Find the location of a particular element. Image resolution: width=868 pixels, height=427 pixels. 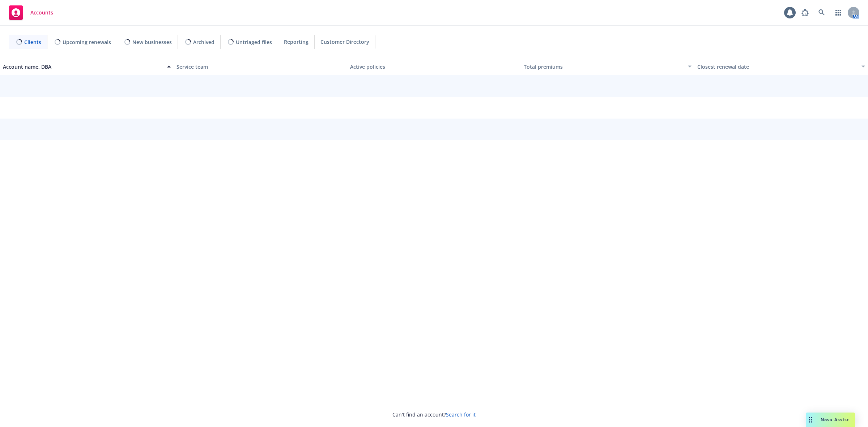

button: Nova Assist is located at coordinates (831, 420).